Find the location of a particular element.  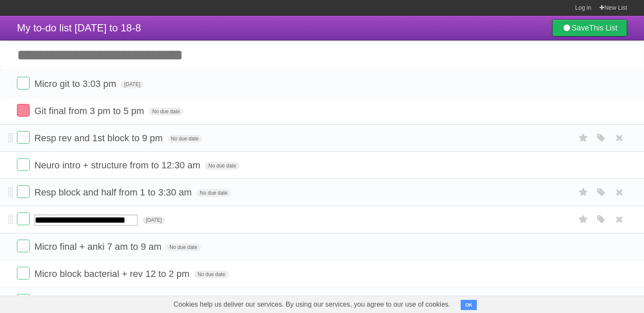

span: Cookies help us deliver our services. By using our services, you agree to our use of cookies. is located at coordinates (312, 305).